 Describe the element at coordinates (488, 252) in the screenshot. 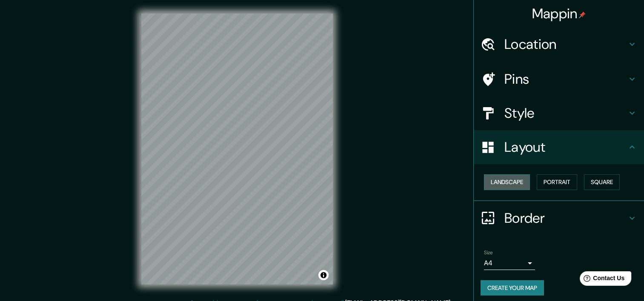

I see `label: Size` at that location.